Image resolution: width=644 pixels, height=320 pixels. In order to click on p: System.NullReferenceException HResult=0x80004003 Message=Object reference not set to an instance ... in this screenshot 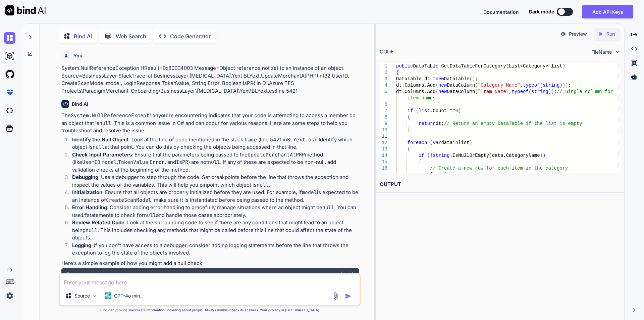, I will do `click(211, 80)`.